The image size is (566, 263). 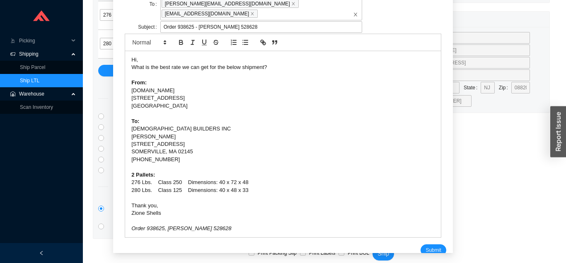 I want to click on span: Print BOL, so click(x=359, y=253).